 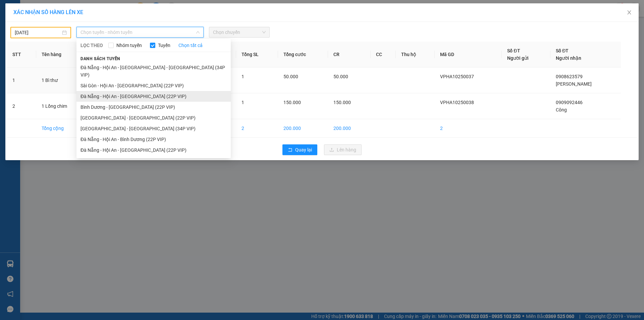 I want to click on span: 0908623579, so click(x=569, y=76).